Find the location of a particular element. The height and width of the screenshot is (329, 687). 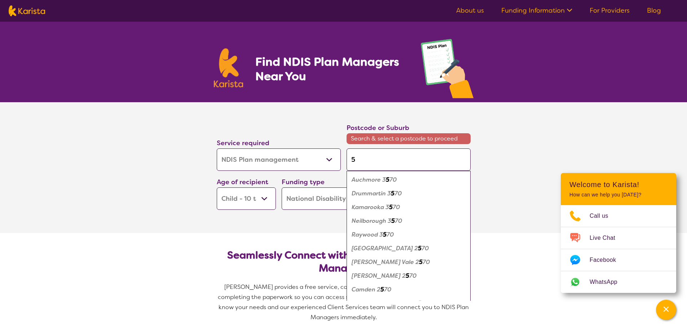

h1: Find NDIS Plan Managers Near You is located at coordinates (331, 69).